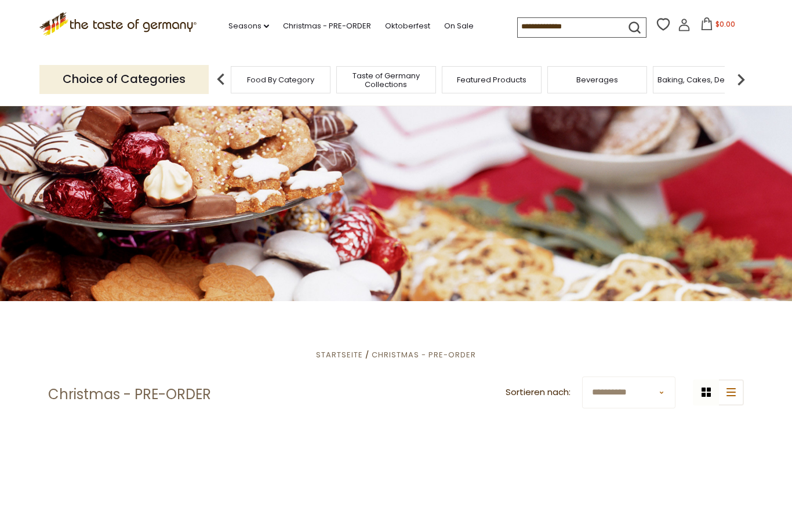 Image resolution: width=792 pixels, height=532 pixels. What do you see at coordinates (492, 79) in the screenshot?
I see `span: Featured Products` at bounding box center [492, 79].